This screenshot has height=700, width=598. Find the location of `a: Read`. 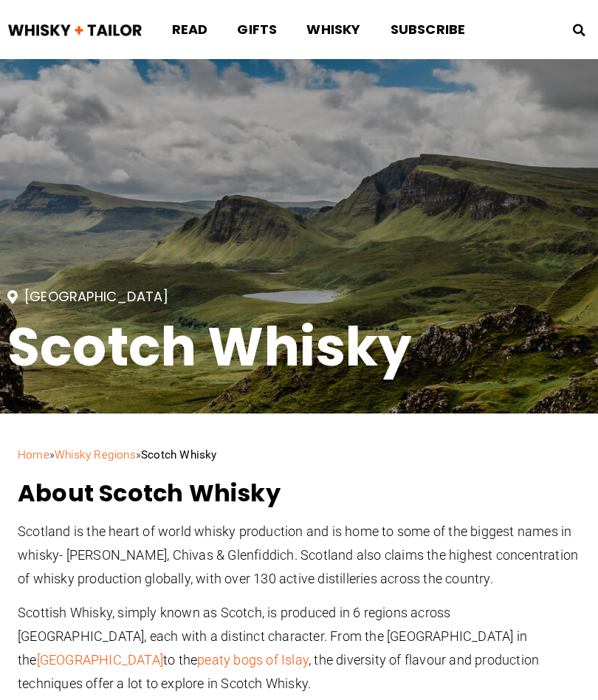

a: Read is located at coordinates (190, 29).